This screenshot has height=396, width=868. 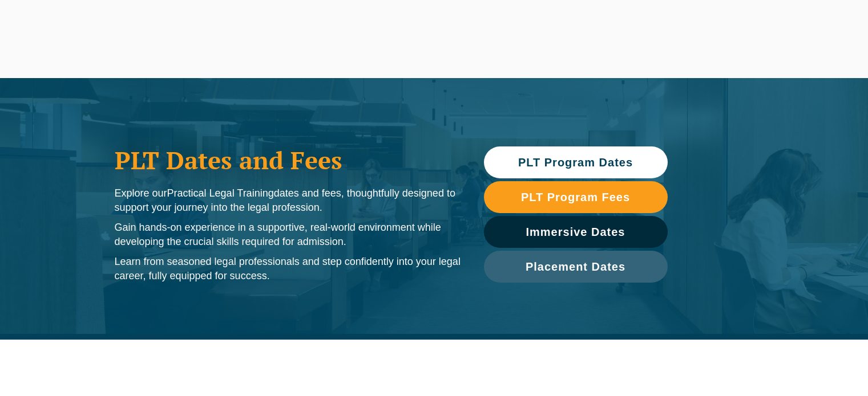 I want to click on span: PLT Program Fees, so click(x=575, y=197).